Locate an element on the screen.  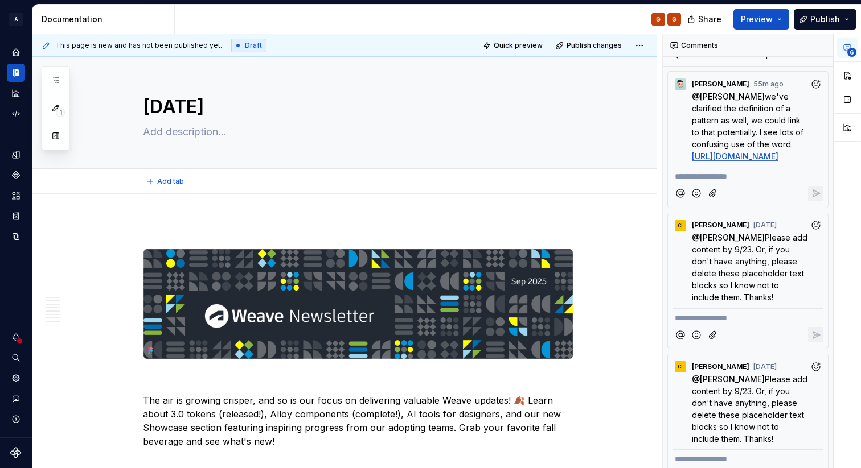
div: A is located at coordinates (16, 19).